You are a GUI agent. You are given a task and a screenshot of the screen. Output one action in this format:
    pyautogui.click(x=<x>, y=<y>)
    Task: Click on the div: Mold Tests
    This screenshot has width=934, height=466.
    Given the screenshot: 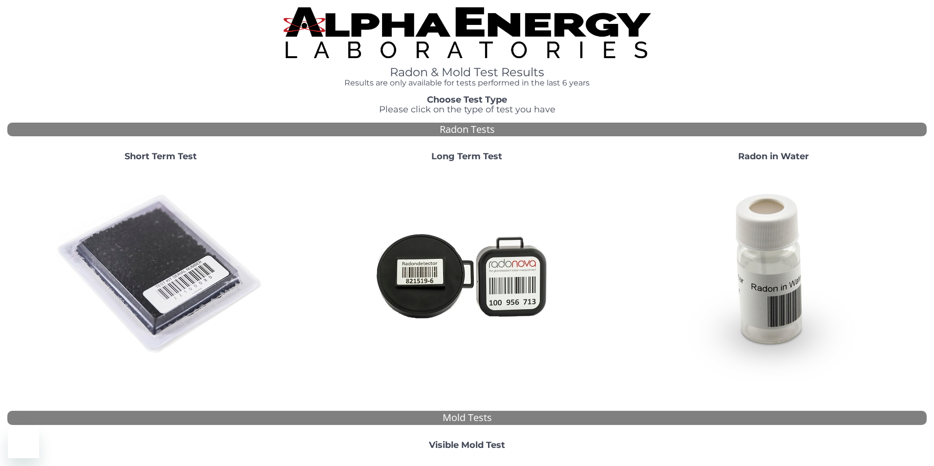 What is the action you would take?
    pyautogui.click(x=467, y=418)
    